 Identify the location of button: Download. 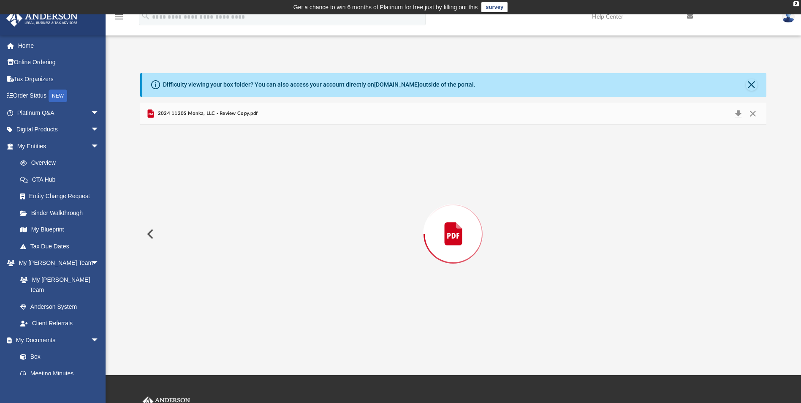
(738, 114).